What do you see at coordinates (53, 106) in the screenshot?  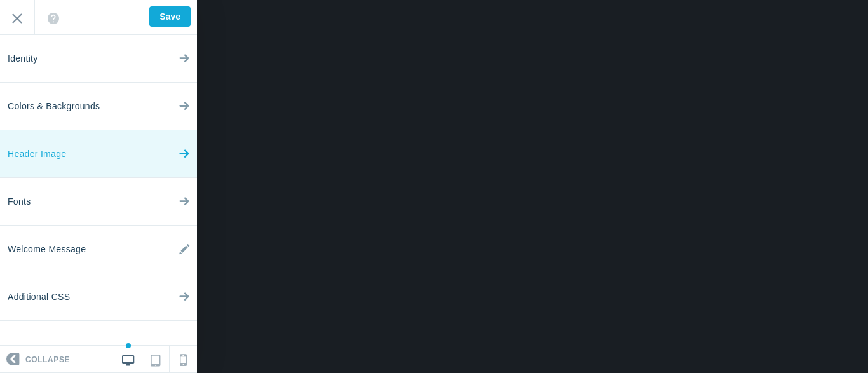 I see `span: Colors & Backgrounds` at bounding box center [53, 106].